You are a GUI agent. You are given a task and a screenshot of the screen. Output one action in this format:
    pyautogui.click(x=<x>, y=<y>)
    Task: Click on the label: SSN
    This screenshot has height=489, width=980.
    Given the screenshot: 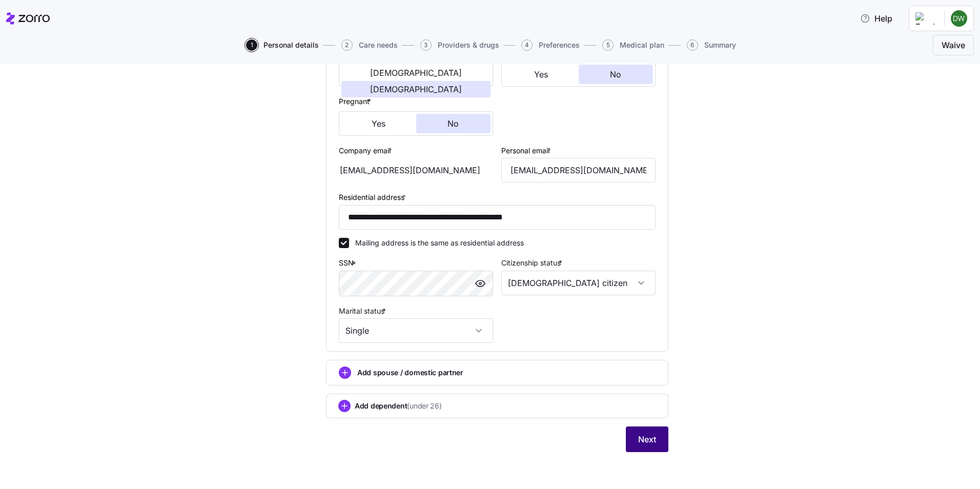 What is the action you would take?
    pyautogui.click(x=349, y=263)
    